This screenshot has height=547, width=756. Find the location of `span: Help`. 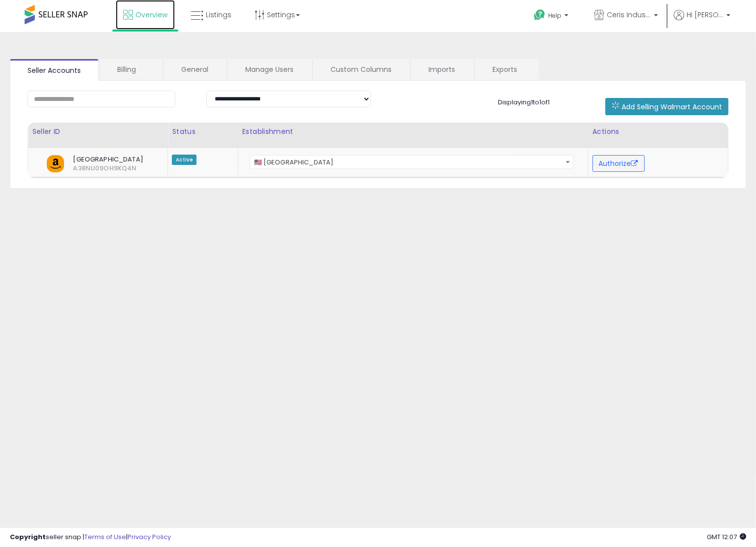

span: Help is located at coordinates (554, 15).